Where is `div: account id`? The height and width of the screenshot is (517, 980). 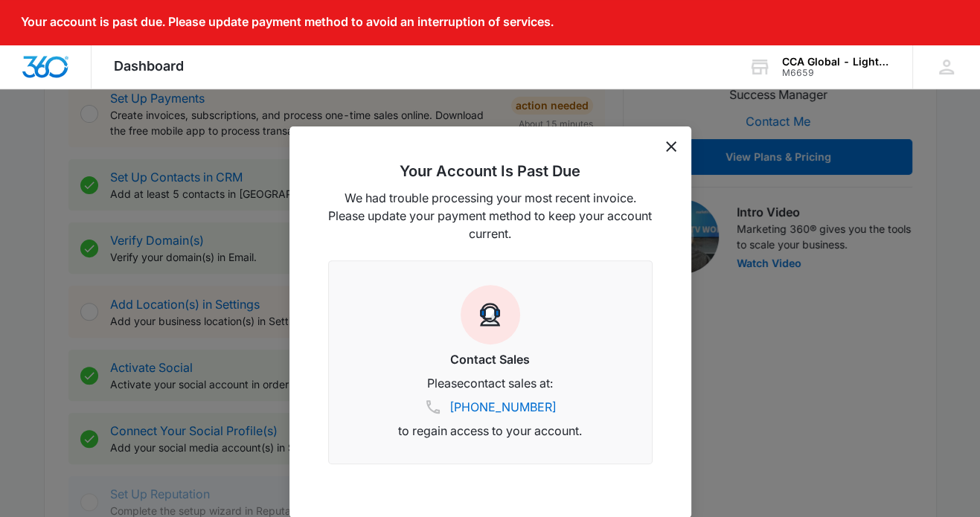
div: account id is located at coordinates (836, 73).